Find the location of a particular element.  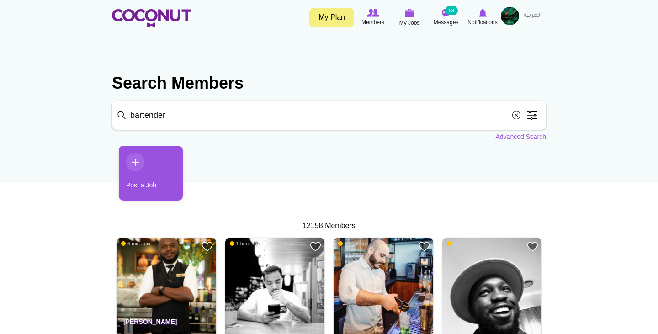

a: Notifications Notifications is located at coordinates (483, 17).